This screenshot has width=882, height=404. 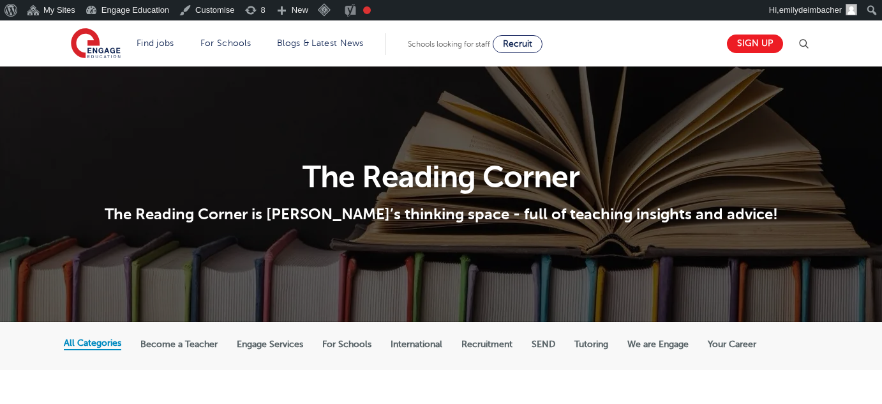 What do you see at coordinates (321, 43) in the screenshot?
I see `a: Blogs & Latest News` at bounding box center [321, 43].